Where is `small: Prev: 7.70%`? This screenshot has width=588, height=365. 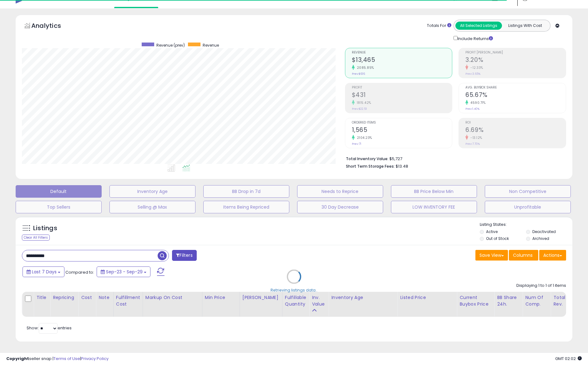
small: Prev: 7.70% is located at coordinates (473, 144).